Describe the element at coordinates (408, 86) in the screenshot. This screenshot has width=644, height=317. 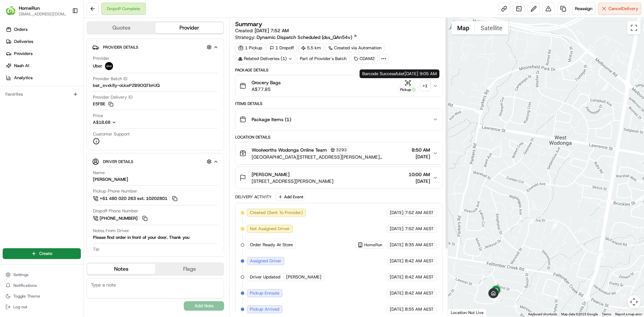
I see `button: Pickup` at that location.